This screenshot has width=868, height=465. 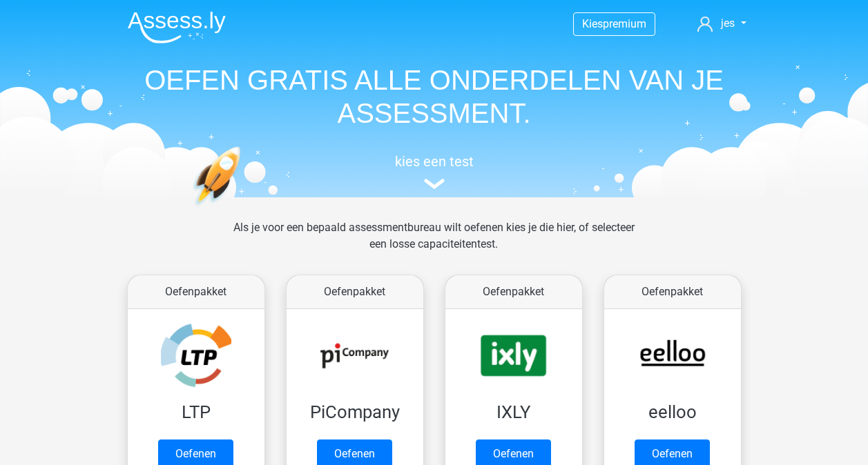 What do you see at coordinates (624, 24) in the screenshot?
I see `span: premium` at bounding box center [624, 24].